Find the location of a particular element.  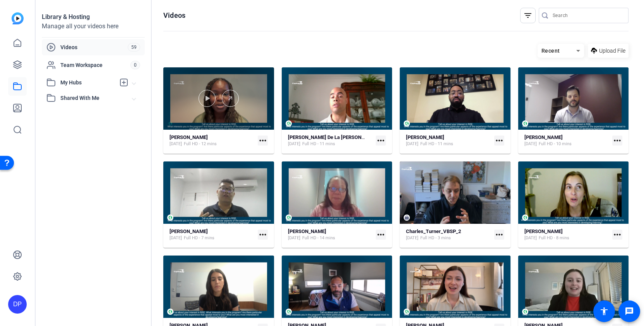

span: Videos is located at coordinates (94, 47).